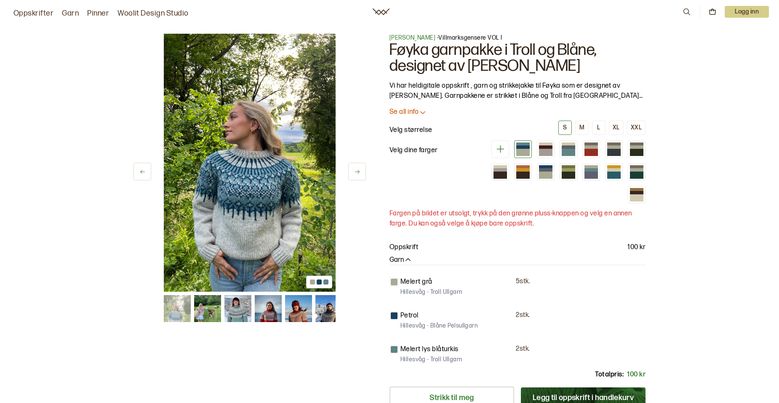 Image resolution: width=779 pixels, height=403 pixels. Describe the element at coordinates (614, 172) in the screenshot. I see `div: Turkis og oker (utsolgt)` at that location.